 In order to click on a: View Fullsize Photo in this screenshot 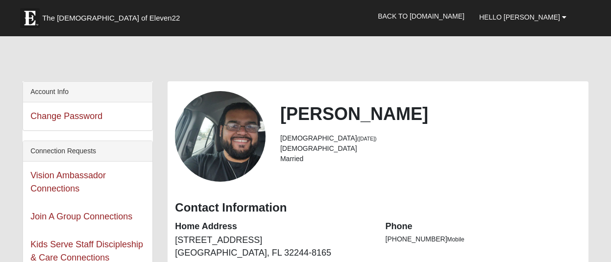, I will do `click(220, 136)`.